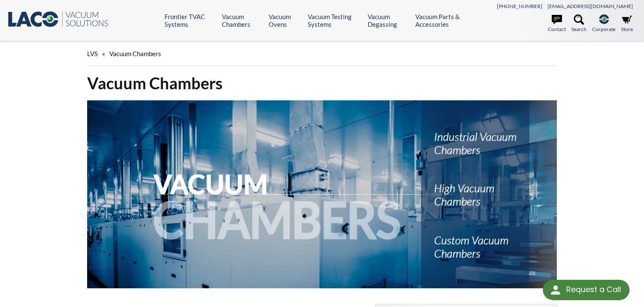 The height and width of the screenshot is (307, 644). I want to click on img: Vacuum Chambers, so click(322, 194).